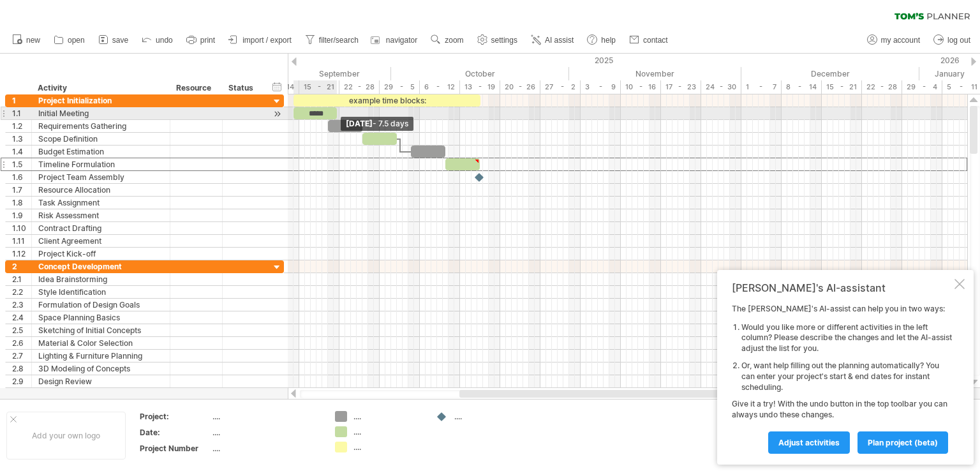 The width and height of the screenshot is (980, 471). Describe the element at coordinates (100, 317) in the screenshot. I see `div: Space Planning Basics` at that location.